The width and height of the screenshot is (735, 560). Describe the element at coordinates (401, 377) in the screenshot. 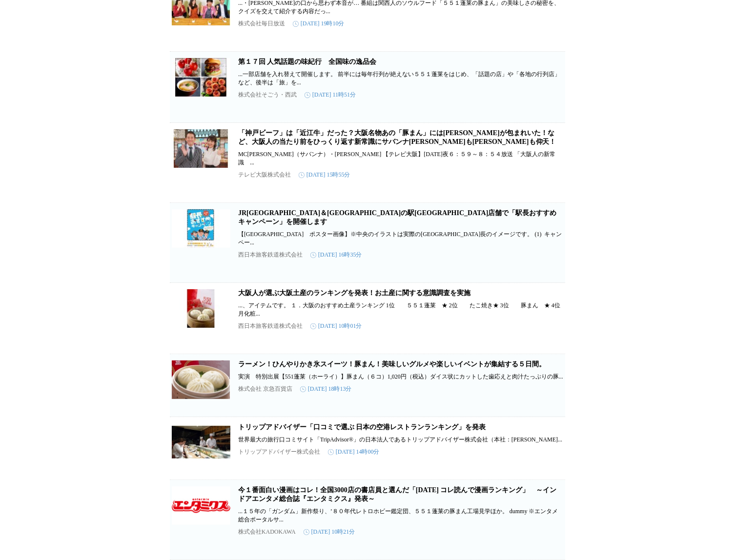

I see `p: 実演 特別出展【551蓬莱（ホーライ）】豚まん（６コ）1,020円（税込）ダイス状にカットした歯応えと肉汁たっぷりの豚...` at that location.